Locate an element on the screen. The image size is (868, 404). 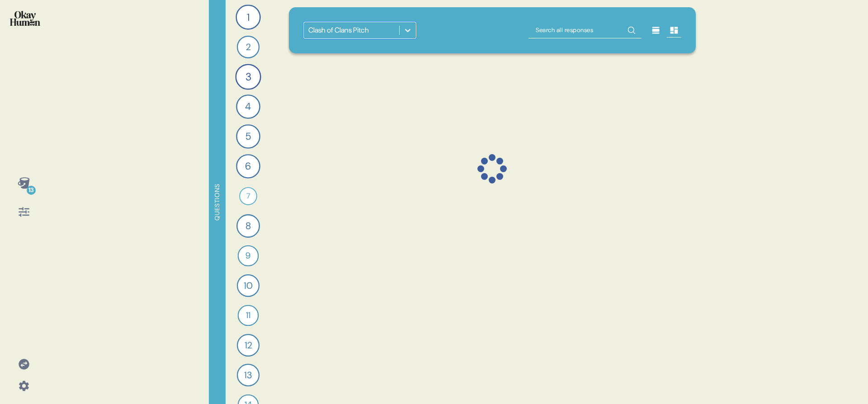
div: 11 is located at coordinates (248, 315).